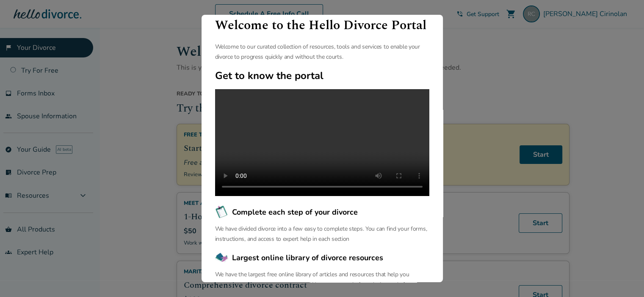  Describe the element at coordinates (322, 234) in the screenshot. I see `p: We have divided divorce into a few easy to complete steps. You can find your forms, instructions,...` at that location.